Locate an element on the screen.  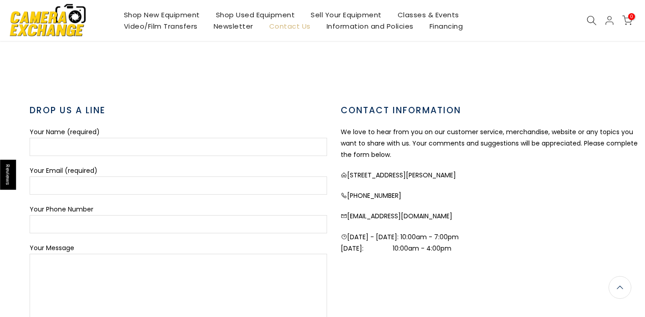
a: Newsletter is located at coordinates (233, 26).